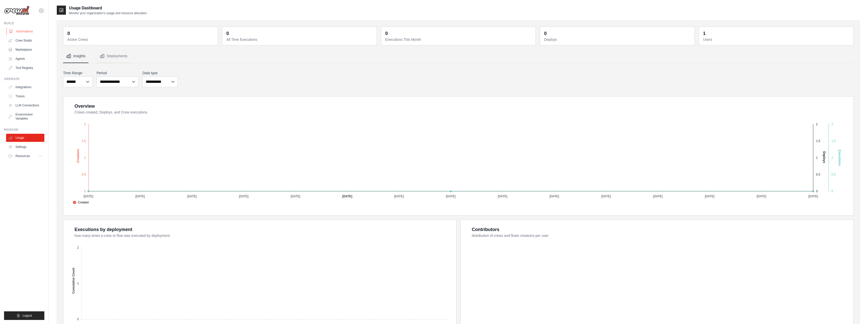 Image resolution: width=868 pixels, height=324 pixels. Describe the element at coordinates (24, 79) in the screenshot. I see `div: Operate` at that location.